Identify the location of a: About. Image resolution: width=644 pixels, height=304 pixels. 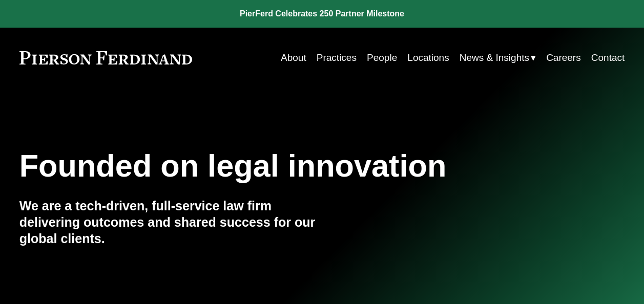
(294, 58).